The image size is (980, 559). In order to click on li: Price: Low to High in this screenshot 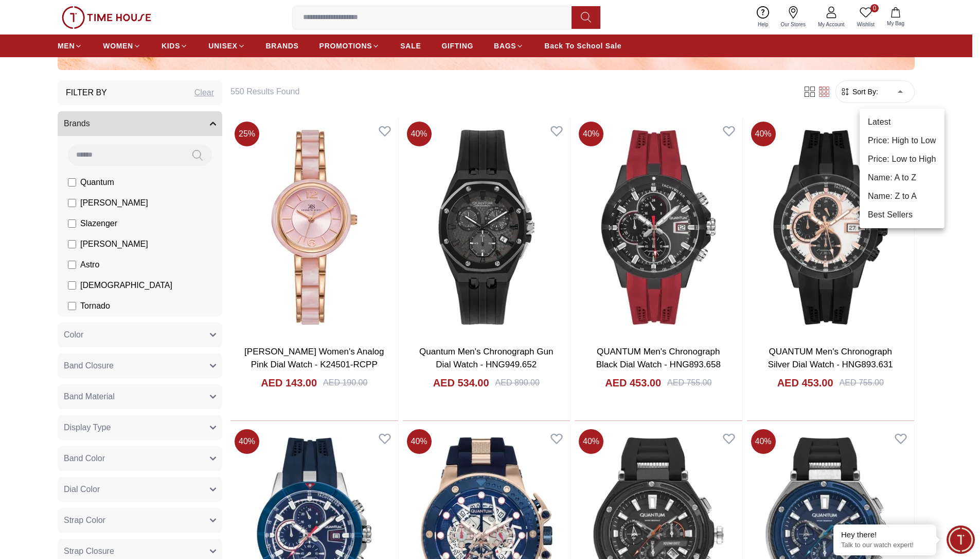, I will do `click(901, 159)`.